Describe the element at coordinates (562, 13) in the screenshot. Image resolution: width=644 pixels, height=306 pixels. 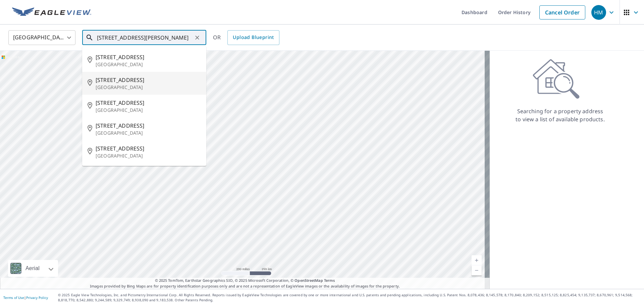
I see `a: Cancel Order` at that location.